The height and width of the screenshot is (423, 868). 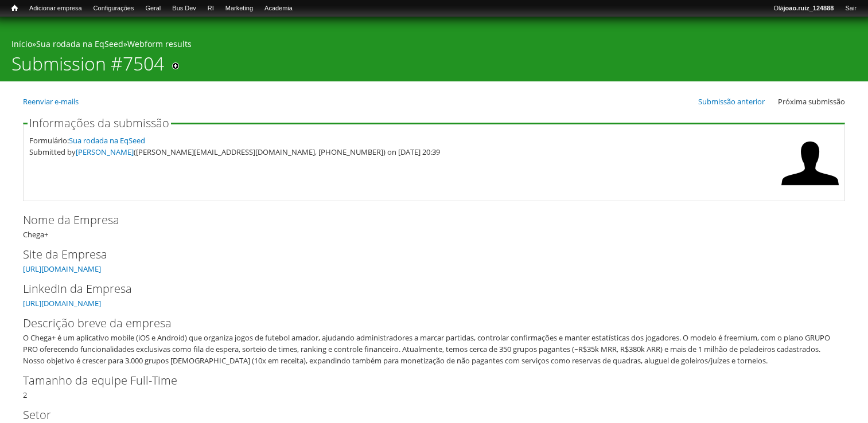 I want to click on div: 2, so click(x=434, y=387).